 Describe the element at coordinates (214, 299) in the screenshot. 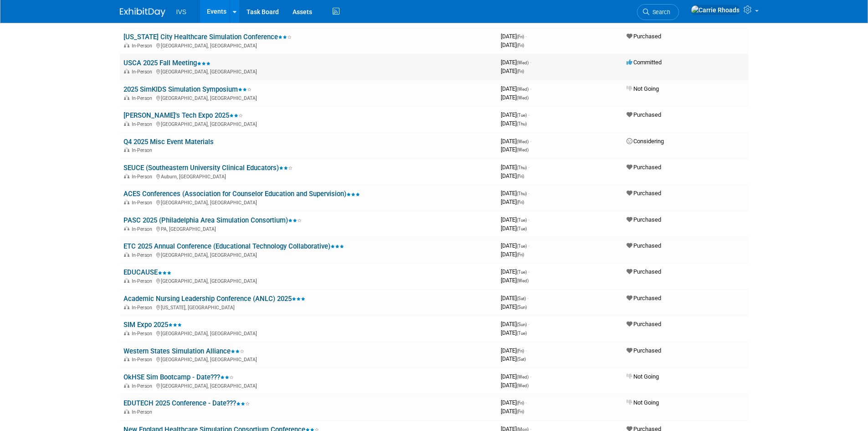

I see `a: Academic Nursing Leadership Conference (ANLC) 2025` at that location.